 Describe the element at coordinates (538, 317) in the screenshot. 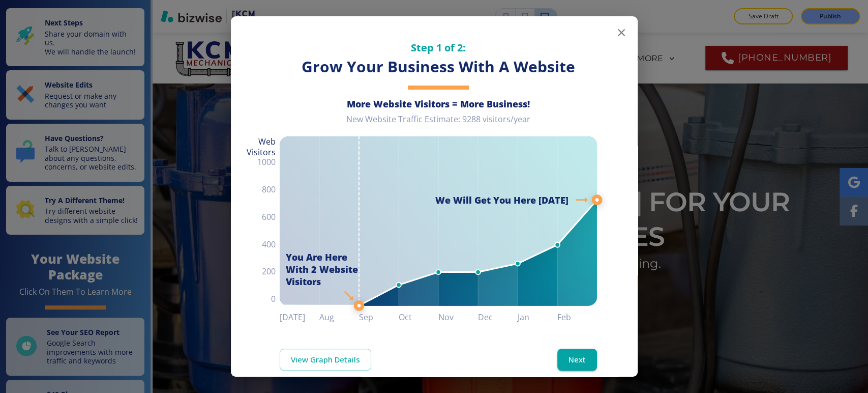

I see `h6: Jan` at that location.